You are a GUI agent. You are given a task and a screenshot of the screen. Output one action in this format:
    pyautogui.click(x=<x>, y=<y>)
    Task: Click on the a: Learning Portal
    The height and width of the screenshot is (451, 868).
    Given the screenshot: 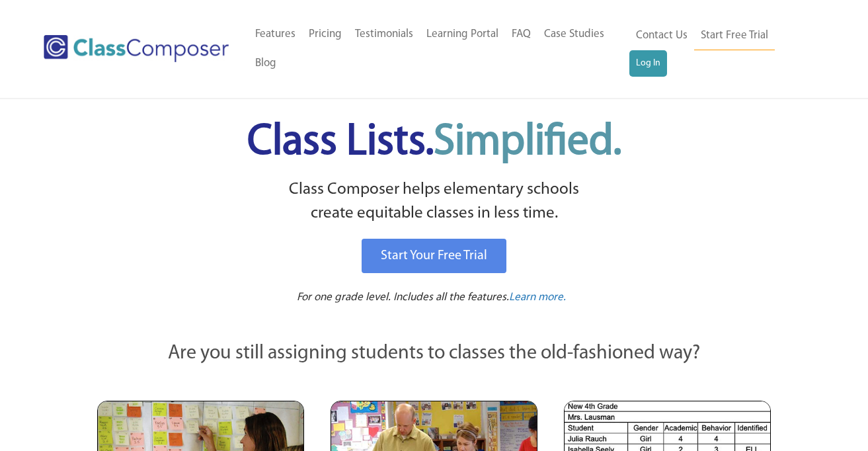 What is the action you would take?
    pyautogui.click(x=462, y=35)
    